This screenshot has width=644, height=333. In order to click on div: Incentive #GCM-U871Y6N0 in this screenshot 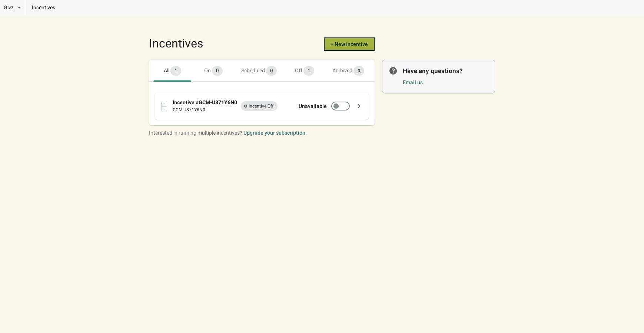, I will do `click(205, 102)`.